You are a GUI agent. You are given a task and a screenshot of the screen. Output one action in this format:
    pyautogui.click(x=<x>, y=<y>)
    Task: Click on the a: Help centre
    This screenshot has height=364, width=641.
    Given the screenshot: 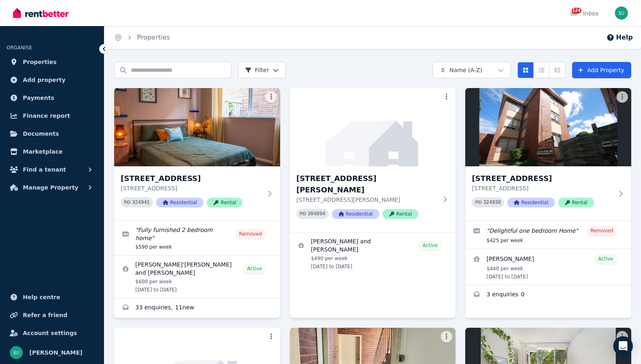 What is the action you would take?
    pyautogui.click(x=52, y=298)
    